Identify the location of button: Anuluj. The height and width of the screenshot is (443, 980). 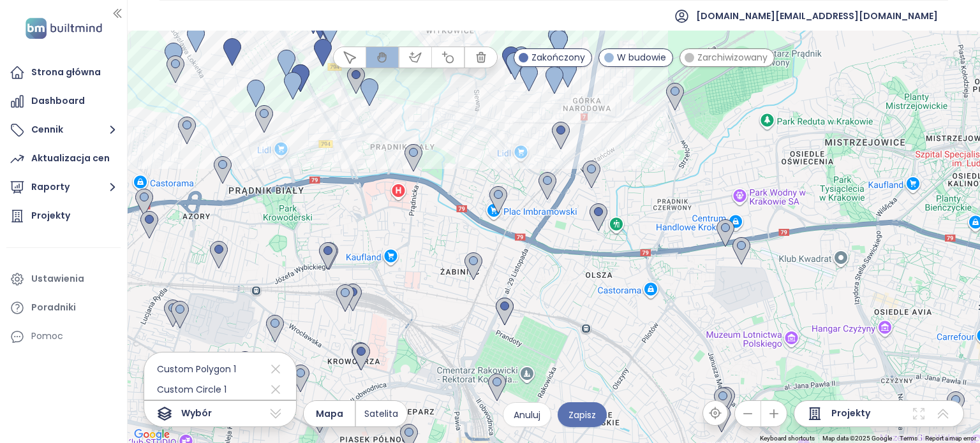
(527, 415).